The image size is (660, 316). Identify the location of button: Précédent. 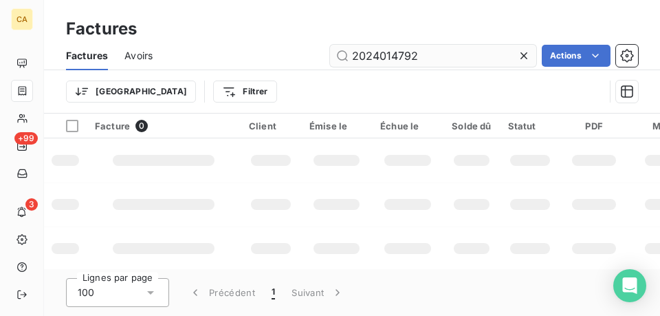
(222, 292).